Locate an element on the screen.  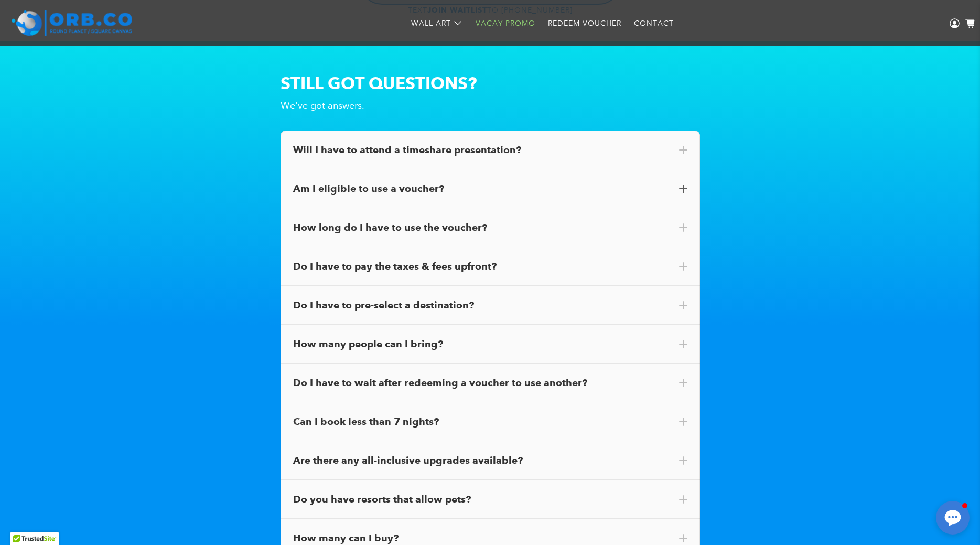
div: How many can I buy? is located at coordinates (490, 539).